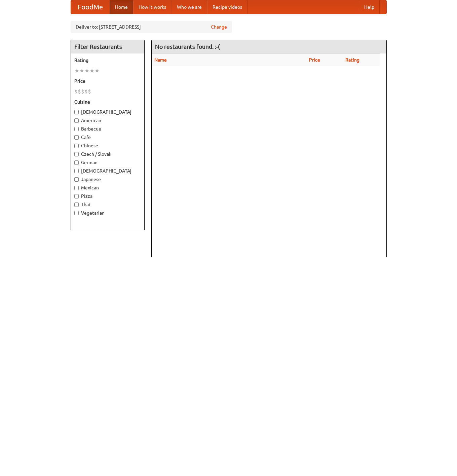  What do you see at coordinates (76, 196) in the screenshot?
I see `input: Pizza` at bounding box center [76, 196].